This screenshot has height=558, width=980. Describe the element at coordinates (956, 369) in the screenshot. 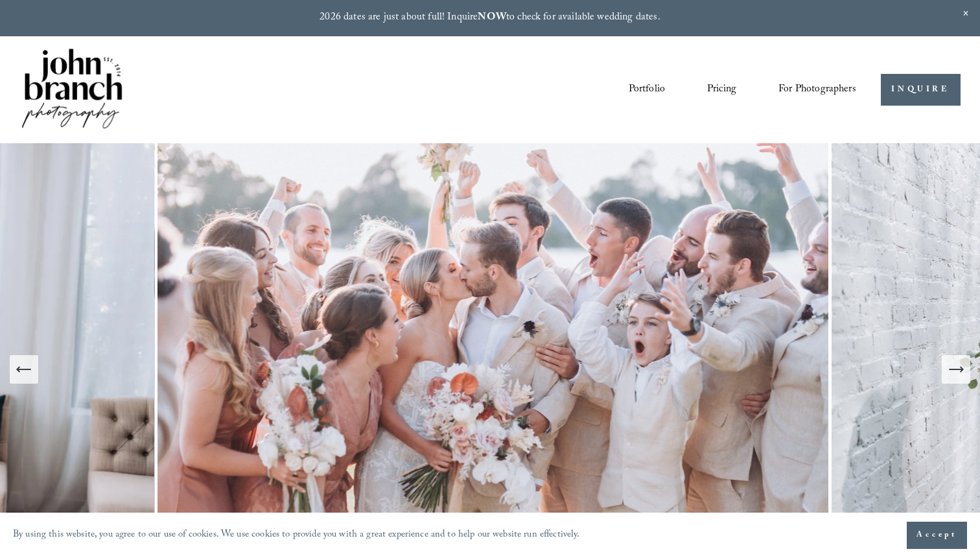

I see `button: Next Slide` at that location.